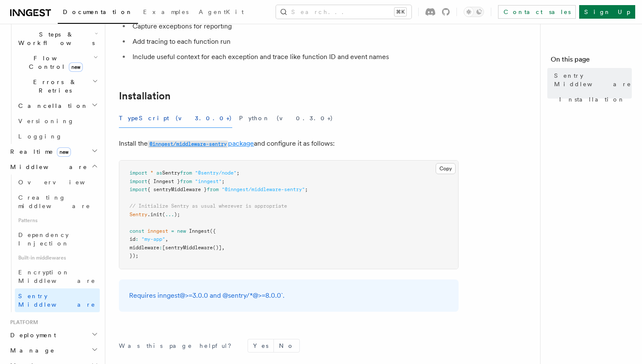 This screenshot has width=642, height=364. What do you see at coordinates (401, 12) in the screenshot?
I see `kbd: ⌘K` at bounding box center [401, 12].